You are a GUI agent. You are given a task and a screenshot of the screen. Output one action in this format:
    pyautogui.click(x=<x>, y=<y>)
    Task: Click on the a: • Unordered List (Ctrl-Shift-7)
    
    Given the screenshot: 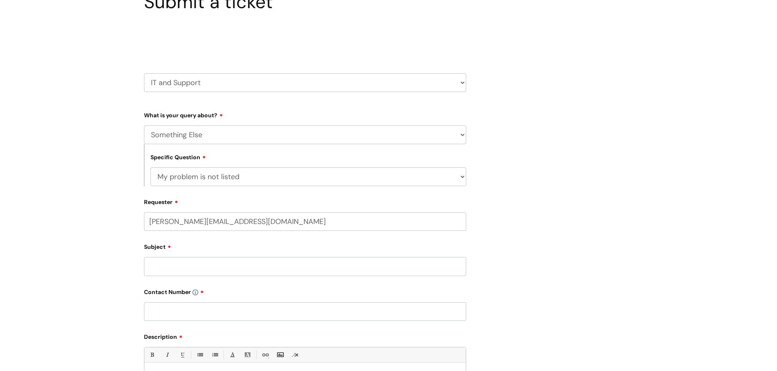 What is the action you would take?
    pyautogui.click(x=199, y=355)
    